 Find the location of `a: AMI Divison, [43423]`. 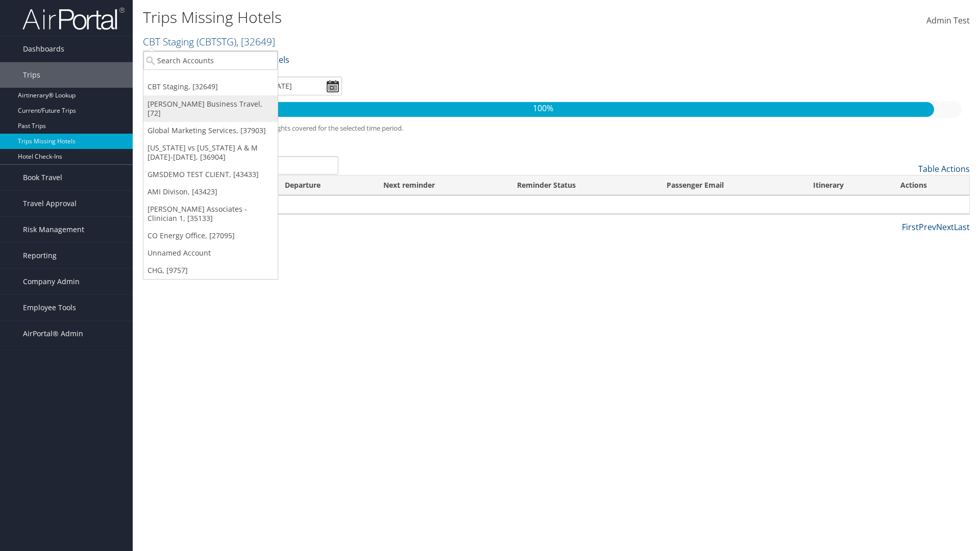

a: AMI Divison, [43423] is located at coordinates (210, 192).